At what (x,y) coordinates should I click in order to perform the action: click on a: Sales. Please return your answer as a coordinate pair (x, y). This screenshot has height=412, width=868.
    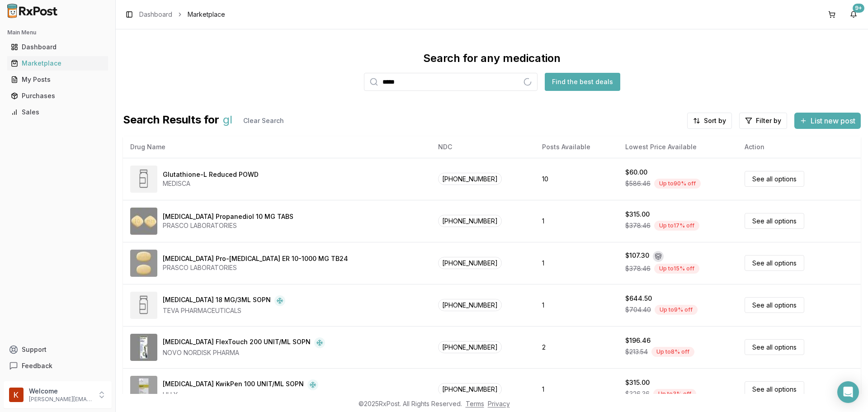
    Looking at the image, I should click on (57, 112).